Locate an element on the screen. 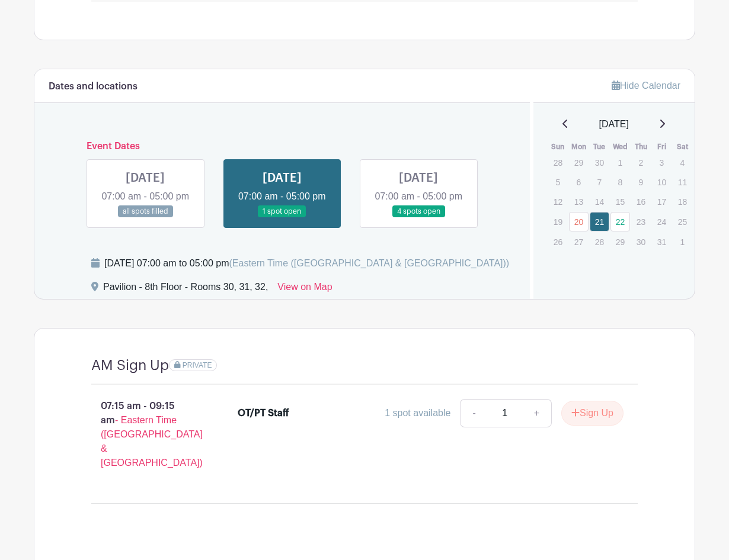 This screenshot has width=729, height=560. th: Fri is located at coordinates (662, 147).